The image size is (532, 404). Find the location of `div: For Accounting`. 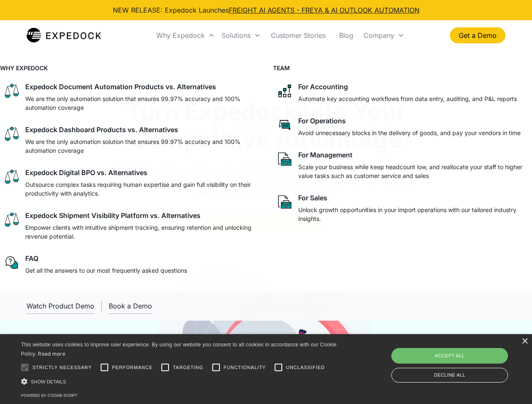

div: For Accounting is located at coordinates (323, 87).